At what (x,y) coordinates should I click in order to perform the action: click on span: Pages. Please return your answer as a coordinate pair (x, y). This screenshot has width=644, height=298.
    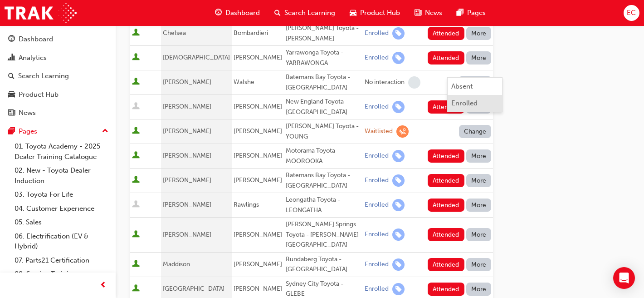
    Looking at the image, I should click on (476, 12).